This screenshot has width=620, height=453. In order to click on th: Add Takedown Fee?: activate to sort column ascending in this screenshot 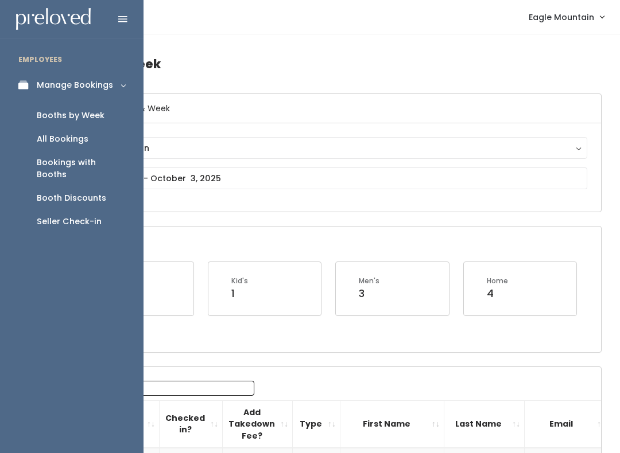, I will do `click(258, 424)`.